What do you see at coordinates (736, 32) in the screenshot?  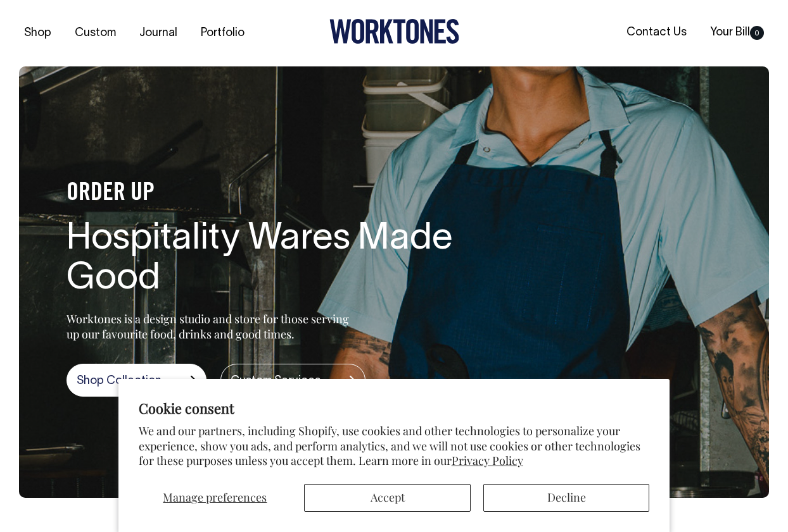 I see `a: Your Bill0` at bounding box center [736, 32].